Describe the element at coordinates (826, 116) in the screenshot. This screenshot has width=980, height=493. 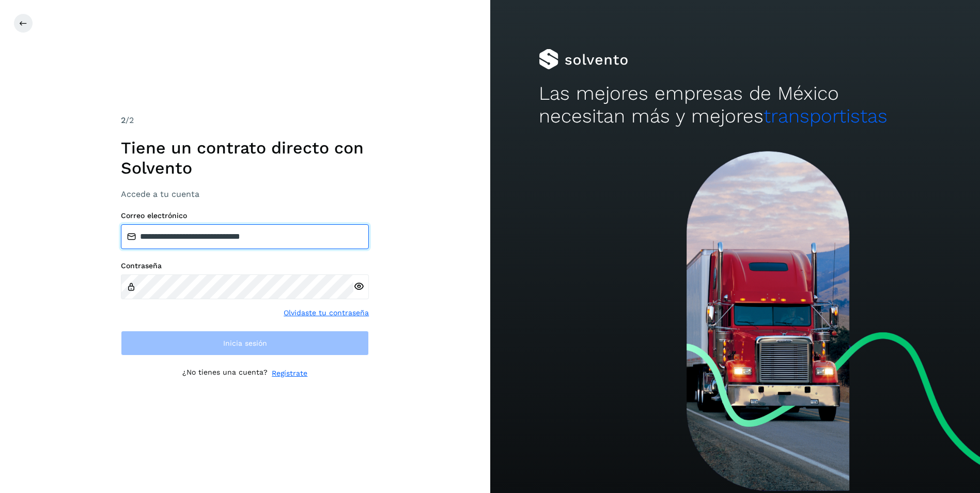
I see `span: transportistas` at that location.